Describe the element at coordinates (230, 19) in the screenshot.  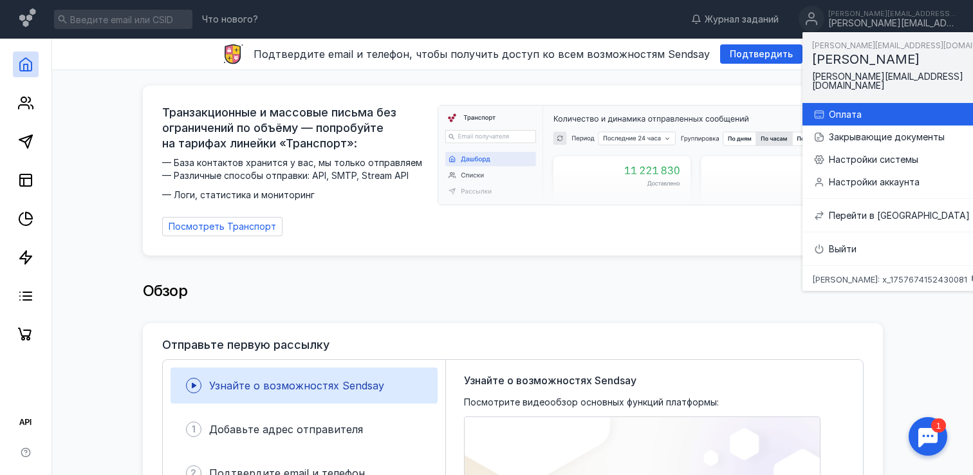
I see `a: Что нового?` at that location.